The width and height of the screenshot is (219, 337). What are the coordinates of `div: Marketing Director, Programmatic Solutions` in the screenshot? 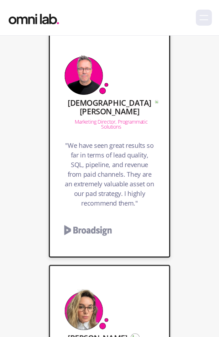 It's located at (111, 124).